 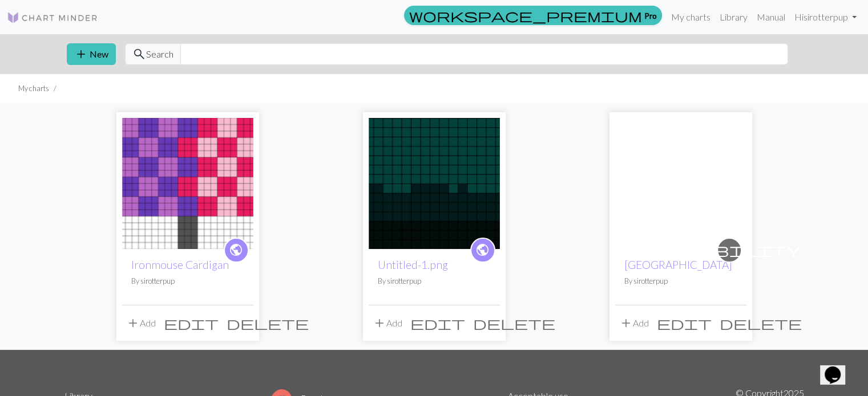 What do you see at coordinates (139, 54) in the screenshot?
I see `span: search` at bounding box center [139, 54].